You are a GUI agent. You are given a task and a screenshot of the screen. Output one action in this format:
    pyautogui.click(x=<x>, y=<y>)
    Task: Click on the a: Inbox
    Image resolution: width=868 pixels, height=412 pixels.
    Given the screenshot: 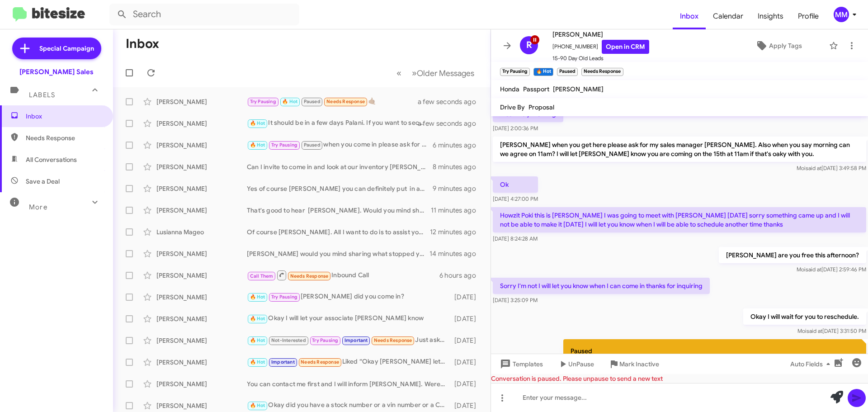 What is the action you would take?
    pyautogui.click(x=689, y=16)
    